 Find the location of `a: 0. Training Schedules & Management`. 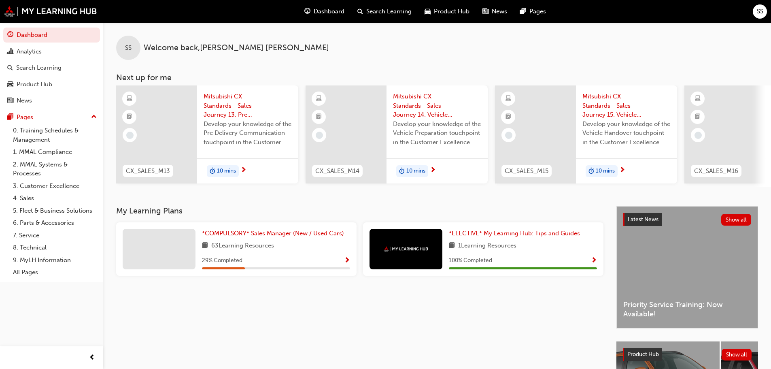

a: 0. Training Schedules & Management is located at coordinates (55, 135).